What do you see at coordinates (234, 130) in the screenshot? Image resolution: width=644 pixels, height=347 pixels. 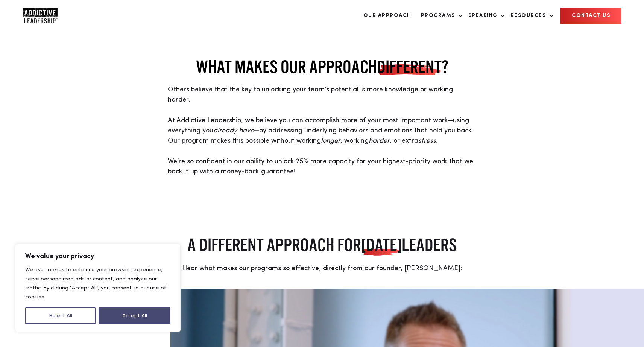 I see `em: already have` at bounding box center [234, 130].